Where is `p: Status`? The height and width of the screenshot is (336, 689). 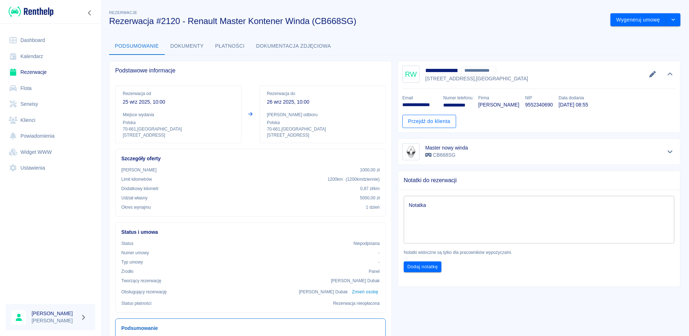
p: Status is located at coordinates (127, 244).